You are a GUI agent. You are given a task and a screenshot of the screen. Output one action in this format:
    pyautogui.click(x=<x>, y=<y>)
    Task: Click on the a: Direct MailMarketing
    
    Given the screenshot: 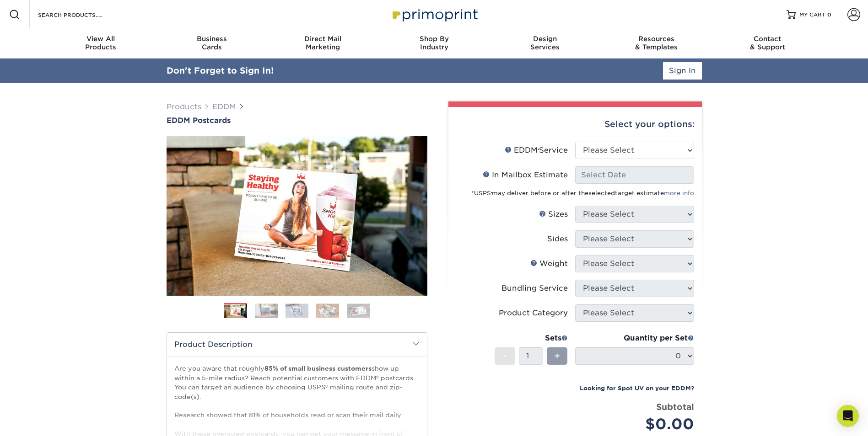 What is the action you would take?
    pyautogui.click(x=322, y=44)
    